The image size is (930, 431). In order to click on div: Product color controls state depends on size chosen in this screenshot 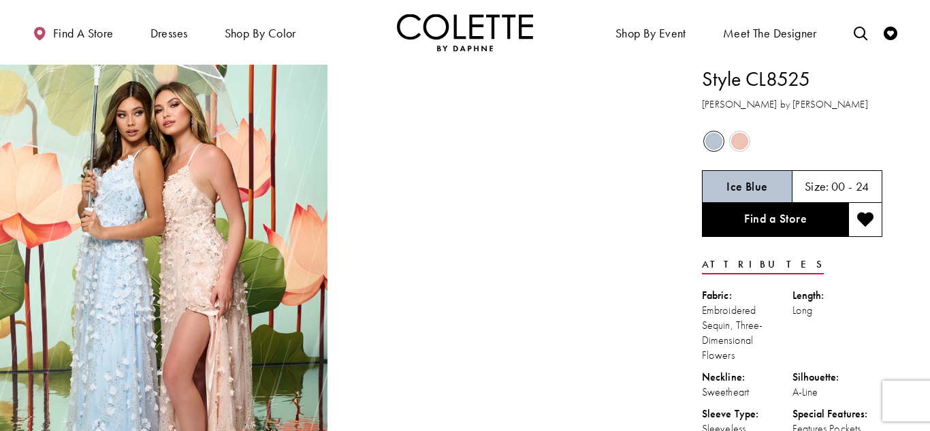, I will do `click(792, 142)`.